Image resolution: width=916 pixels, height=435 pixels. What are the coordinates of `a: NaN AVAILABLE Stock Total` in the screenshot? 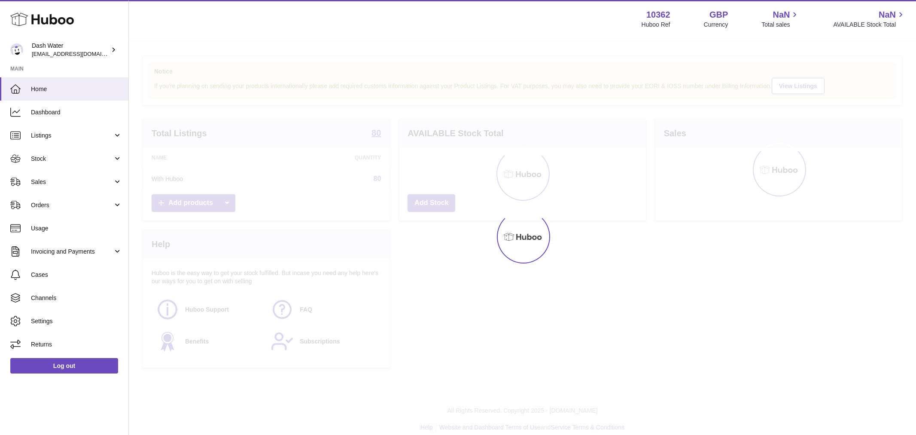 It's located at (869, 19).